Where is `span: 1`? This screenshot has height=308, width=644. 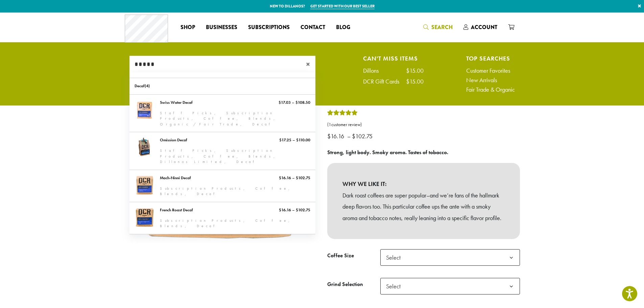 span: 1 is located at coordinates (330, 124).